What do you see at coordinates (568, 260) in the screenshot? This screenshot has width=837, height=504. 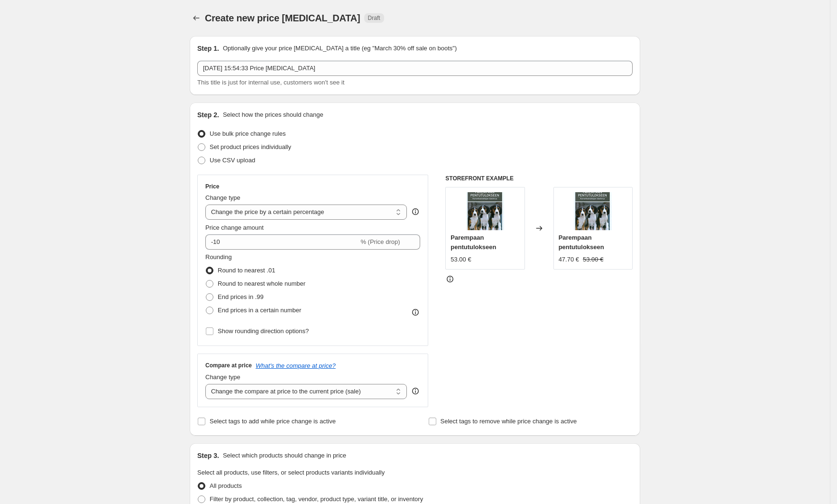 I see `div: 47.70 €` at bounding box center [568, 260].